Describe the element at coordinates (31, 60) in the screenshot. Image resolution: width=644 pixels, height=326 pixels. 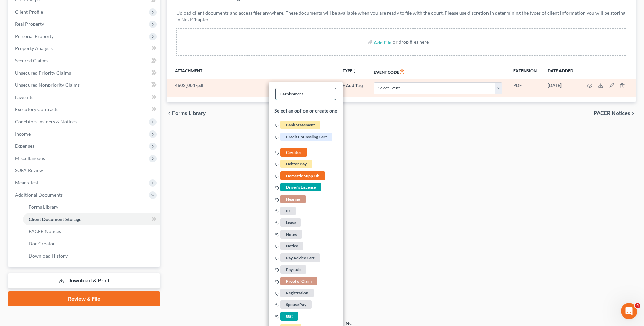
I see `span: Secured Claims` at that location.